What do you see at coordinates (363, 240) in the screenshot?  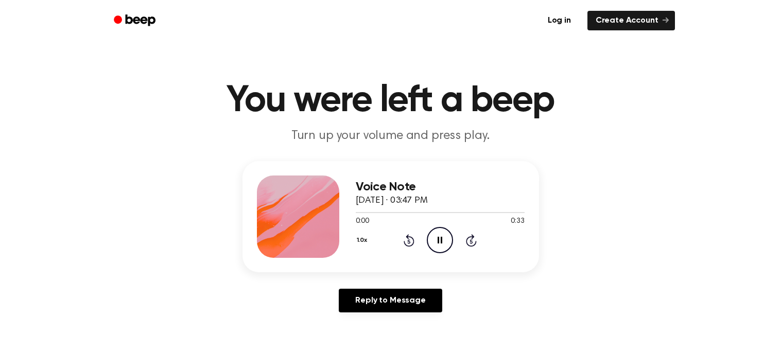 I see `button: 1.0x` at bounding box center [363, 240].